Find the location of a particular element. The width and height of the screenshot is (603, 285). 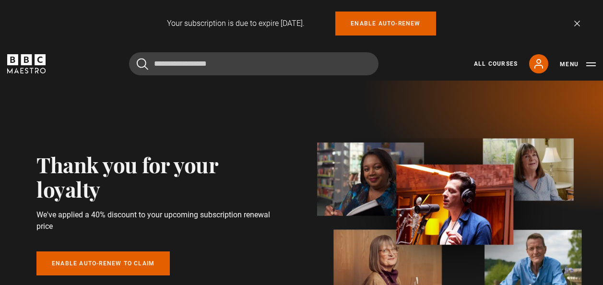

a: Enable auto-renew is located at coordinates (385, 24).